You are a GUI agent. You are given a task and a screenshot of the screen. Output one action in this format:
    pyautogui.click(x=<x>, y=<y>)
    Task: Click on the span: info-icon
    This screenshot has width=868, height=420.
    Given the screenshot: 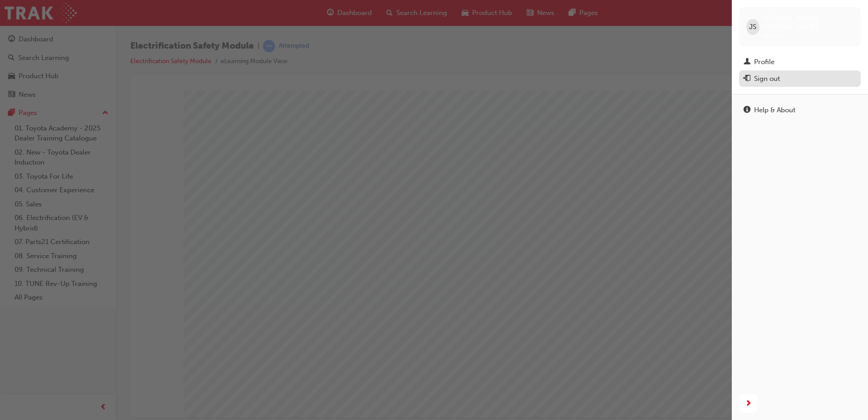 What is the action you would take?
    pyautogui.click(x=746, y=111)
    